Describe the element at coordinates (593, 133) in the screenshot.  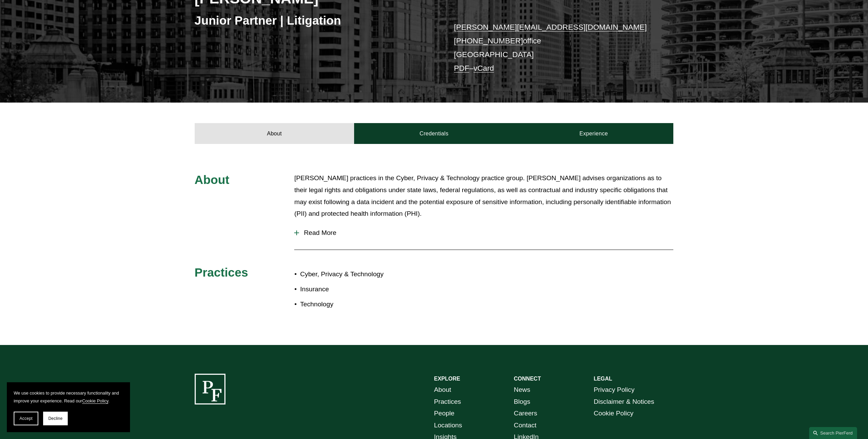
I see `a: Experience` at that location.